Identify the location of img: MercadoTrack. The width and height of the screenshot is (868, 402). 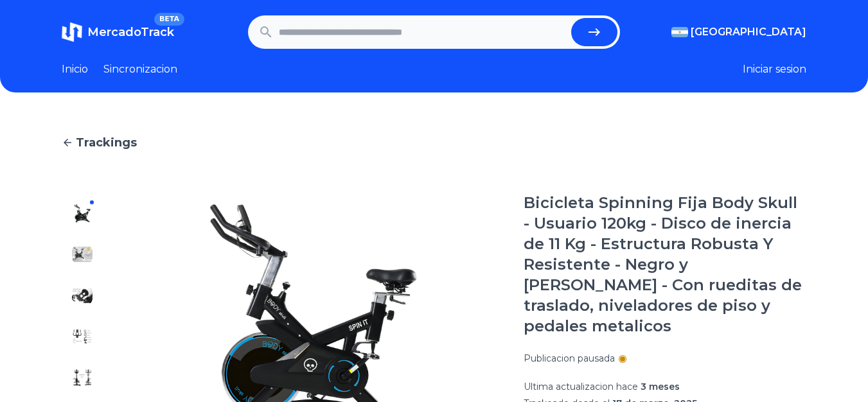
(72, 32).